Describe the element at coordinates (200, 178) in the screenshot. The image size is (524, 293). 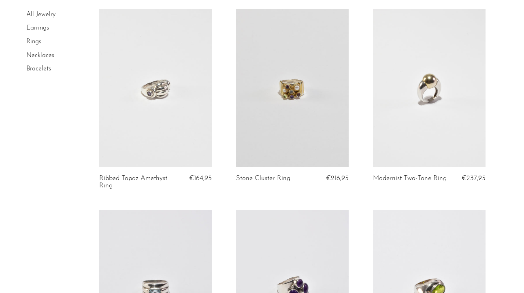
I see `span: €164,95` at that location.